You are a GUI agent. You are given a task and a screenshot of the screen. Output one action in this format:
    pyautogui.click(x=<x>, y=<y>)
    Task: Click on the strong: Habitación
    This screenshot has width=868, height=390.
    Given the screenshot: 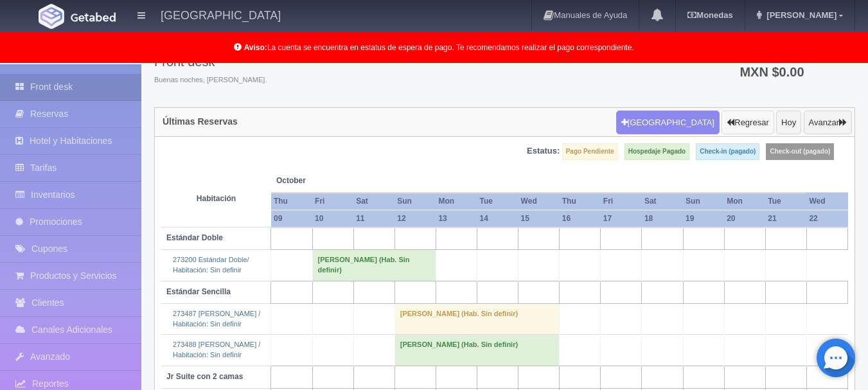 What is the action you would take?
    pyautogui.click(x=216, y=198)
    